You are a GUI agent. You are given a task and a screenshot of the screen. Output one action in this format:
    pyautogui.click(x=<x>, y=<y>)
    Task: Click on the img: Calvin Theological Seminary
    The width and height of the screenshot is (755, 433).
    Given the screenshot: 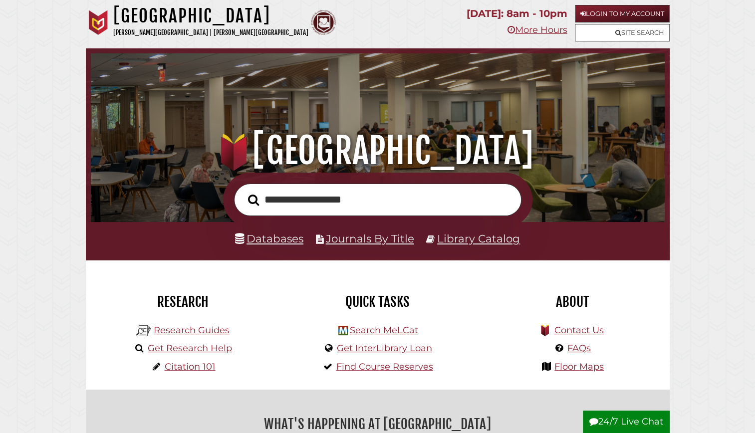 What is the action you would take?
    pyautogui.click(x=323, y=22)
    